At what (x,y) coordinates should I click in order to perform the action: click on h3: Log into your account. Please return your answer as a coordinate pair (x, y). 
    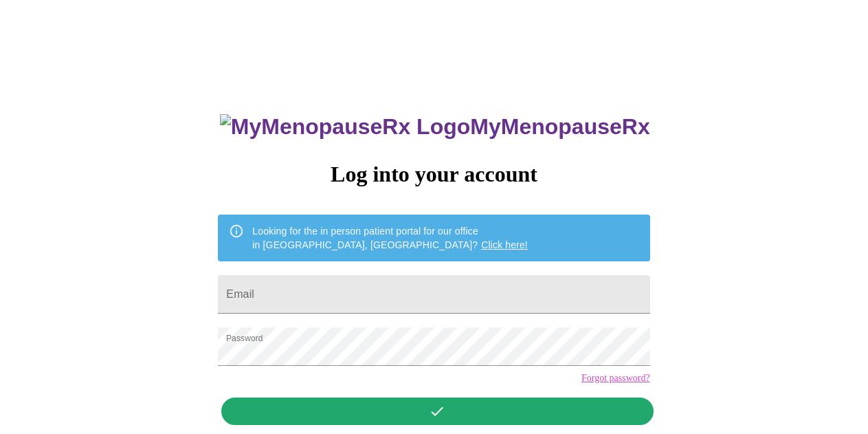
    Looking at the image, I should click on (434, 174).